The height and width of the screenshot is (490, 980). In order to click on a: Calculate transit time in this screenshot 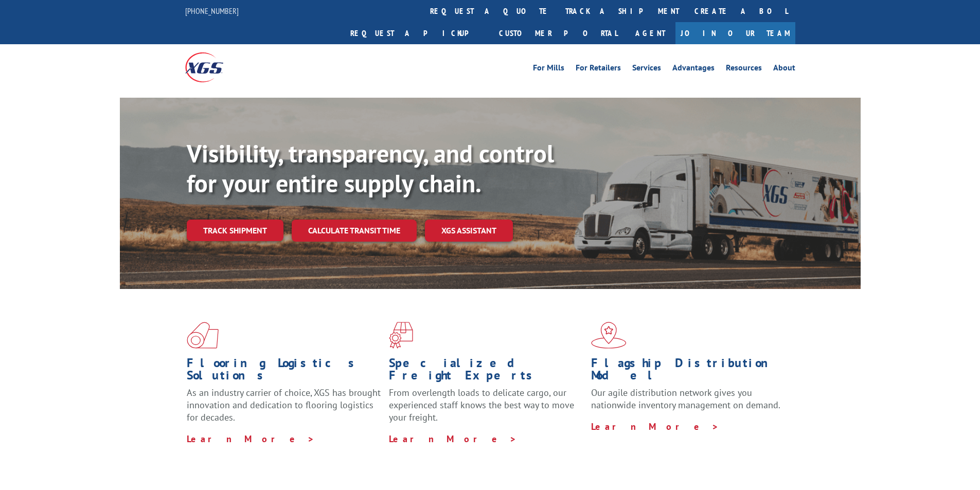, I will do `click(354, 230)`.